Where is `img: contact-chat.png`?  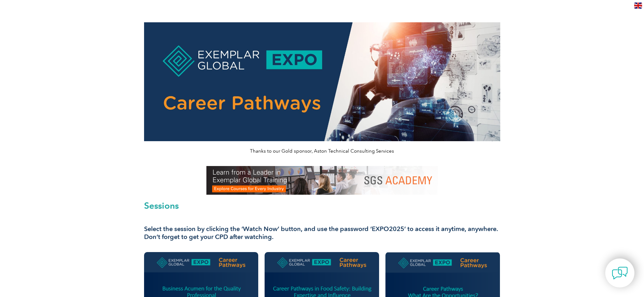 img: contact-chat.png is located at coordinates (620, 273).